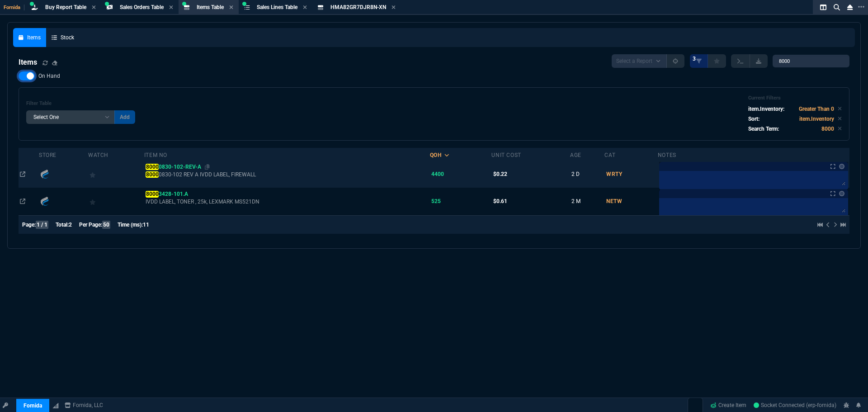 This screenshot has width=868, height=412. Describe the element at coordinates (99, 155) in the screenshot. I see `div: Watch` at that location.